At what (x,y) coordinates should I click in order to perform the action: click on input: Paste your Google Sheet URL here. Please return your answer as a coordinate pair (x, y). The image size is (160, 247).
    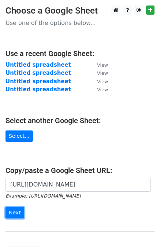
    Looking at the image, I should click on (78, 185).